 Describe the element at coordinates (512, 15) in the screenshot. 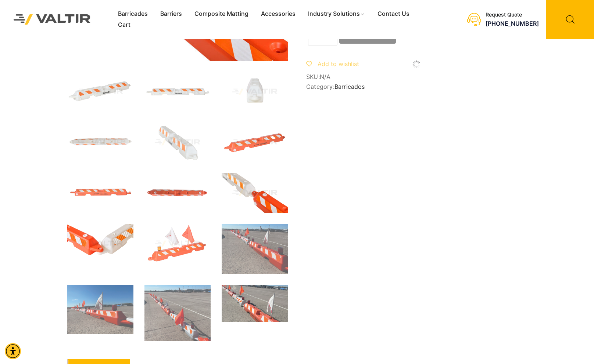

I see `div: Request Quote` at that location.